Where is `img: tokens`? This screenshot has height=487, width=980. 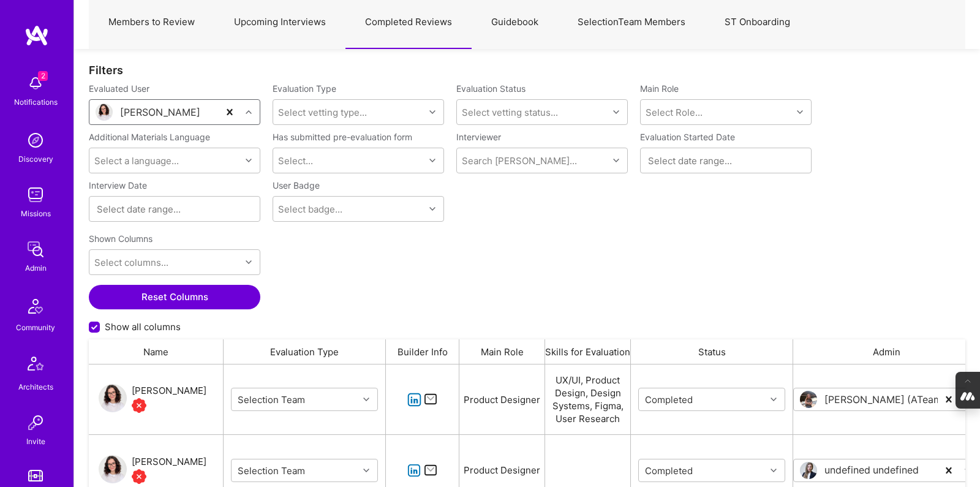
img: tokens is located at coordinates (36, 476).